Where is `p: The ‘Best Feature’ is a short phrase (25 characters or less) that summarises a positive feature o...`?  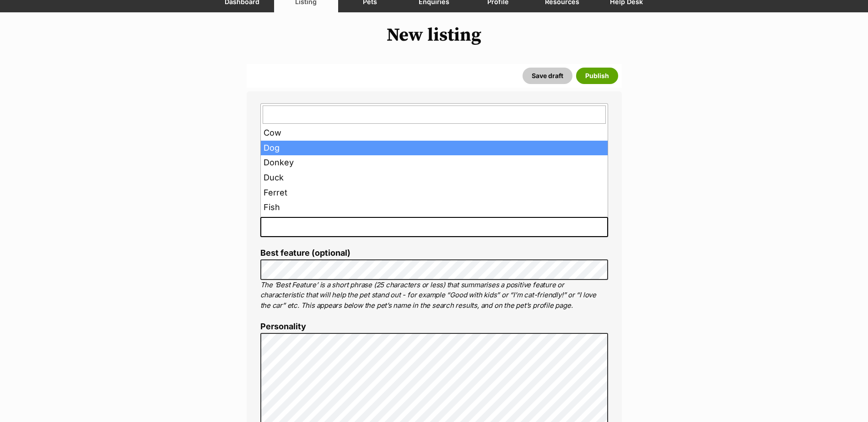 p: The ‘Best Feature’ is a short phrase (25 characters or less) that summarises a positive feature o... is located at coordinates (434, 295).